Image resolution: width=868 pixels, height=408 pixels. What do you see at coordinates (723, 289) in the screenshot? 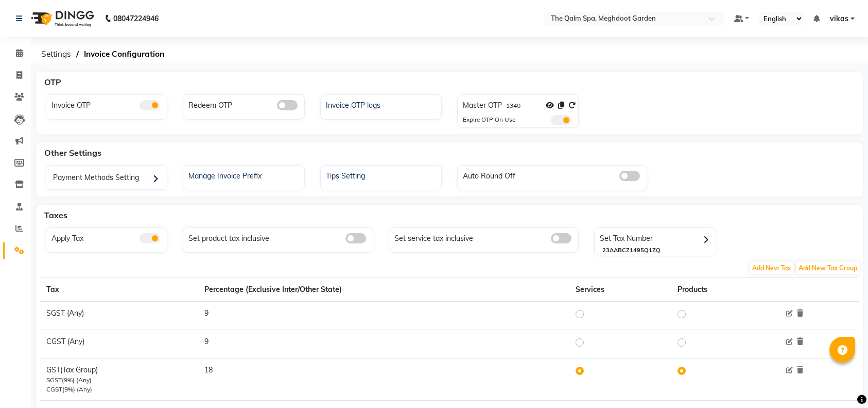
I see `th: Products` at bounding box center [723, 289].